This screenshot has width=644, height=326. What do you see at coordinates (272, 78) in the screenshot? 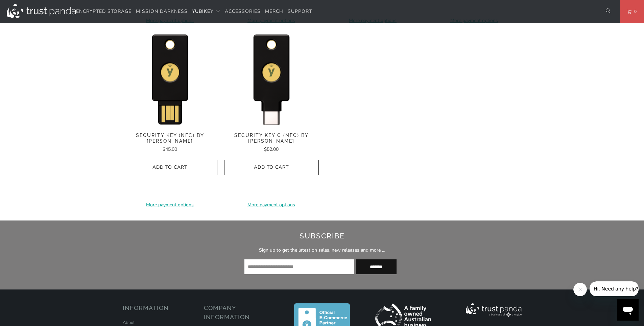
I see `a: Security Key C (NFC) by Yubico - Trust Panda Security Key C (NFC) by Yubico - Trust Panda` at bounding box center [272, 78].